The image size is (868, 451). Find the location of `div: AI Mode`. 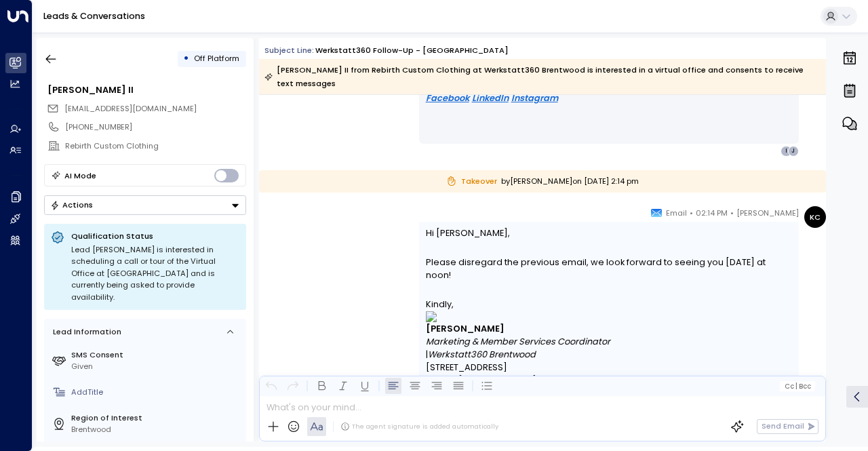

div: AI Mode is located at coordinates (80, 175).